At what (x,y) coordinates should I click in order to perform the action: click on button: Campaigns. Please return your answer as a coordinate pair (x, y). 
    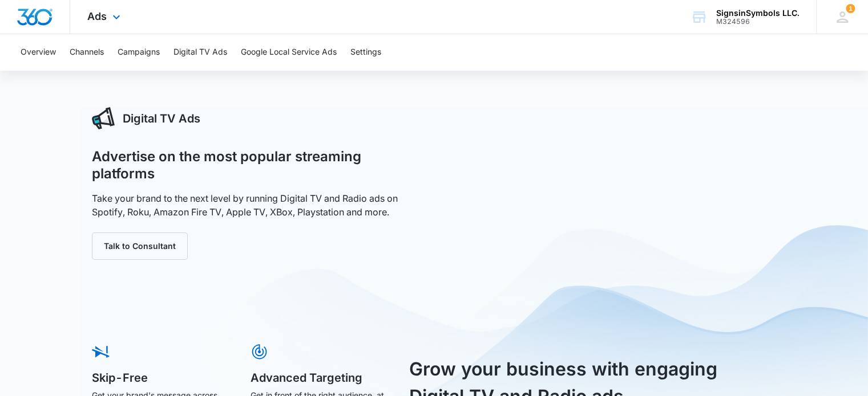
    Looking at the image, I should click on (139, 52).